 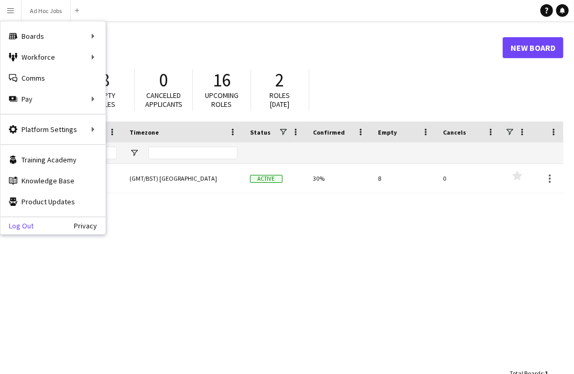 What do you see at coordinates (53, 36) in the screenshot?
I see `div: Boards` at bounding box center [53, 36].